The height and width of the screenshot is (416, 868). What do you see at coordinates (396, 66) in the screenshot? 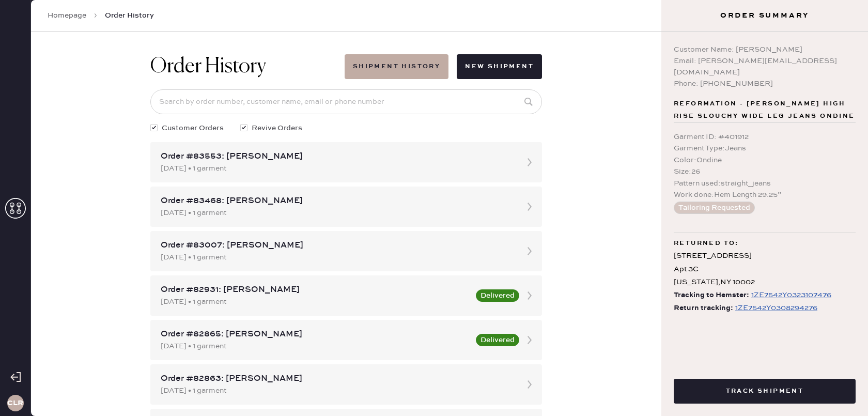
I see `button: Shipment History` at bounding box center [396, 66].